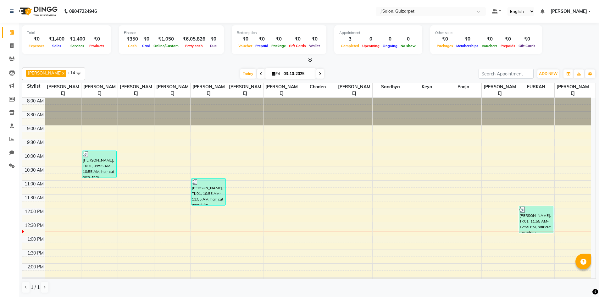 The height and width of the screenshot is (297, 599). Describe the element at coordinates (370, 46) in the screenshot. I see `span: Upcoming` at that location.